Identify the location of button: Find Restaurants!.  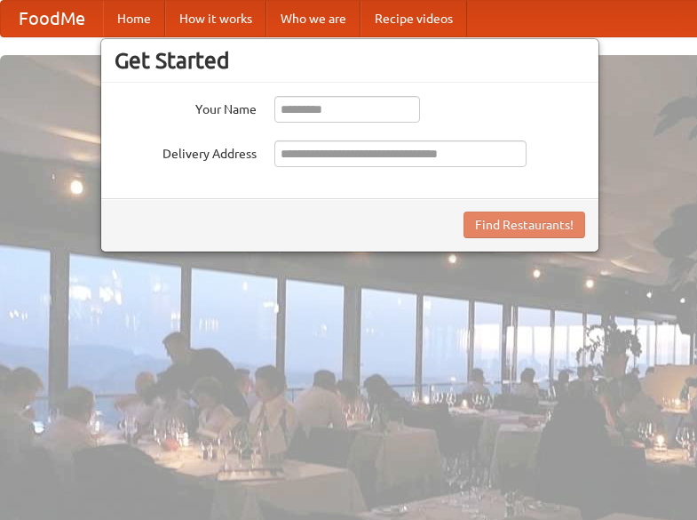
(524, 225).